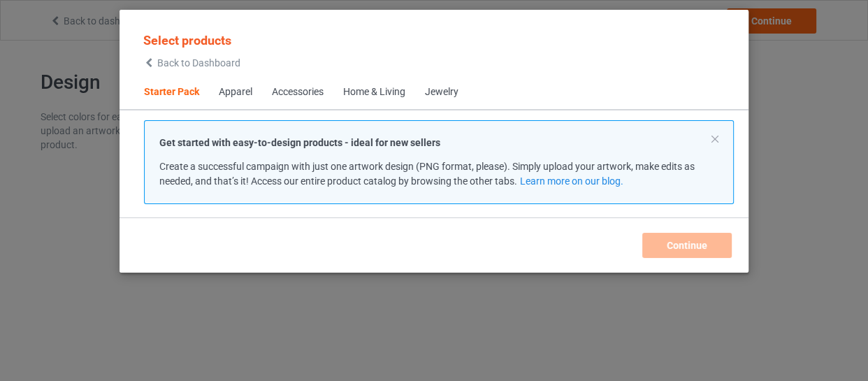  Describe the element at coordinates (374, 92) in the screenshot. I see `div: Home & Living` at that location.